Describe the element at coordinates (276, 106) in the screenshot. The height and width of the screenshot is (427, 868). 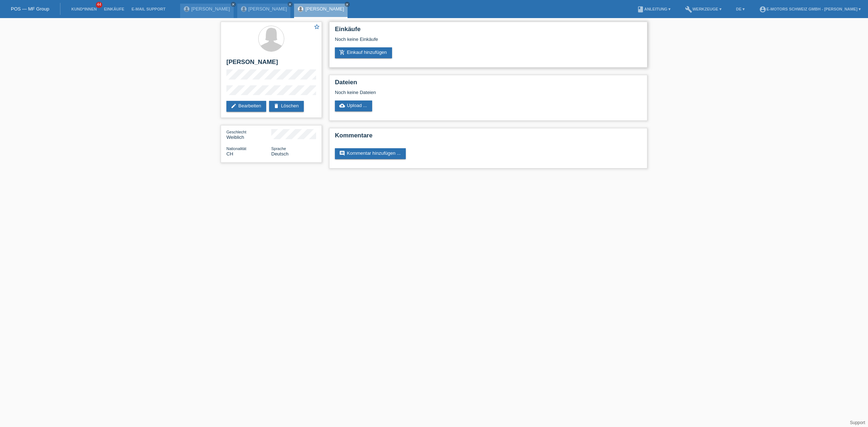
I see `i: delete` at that location.